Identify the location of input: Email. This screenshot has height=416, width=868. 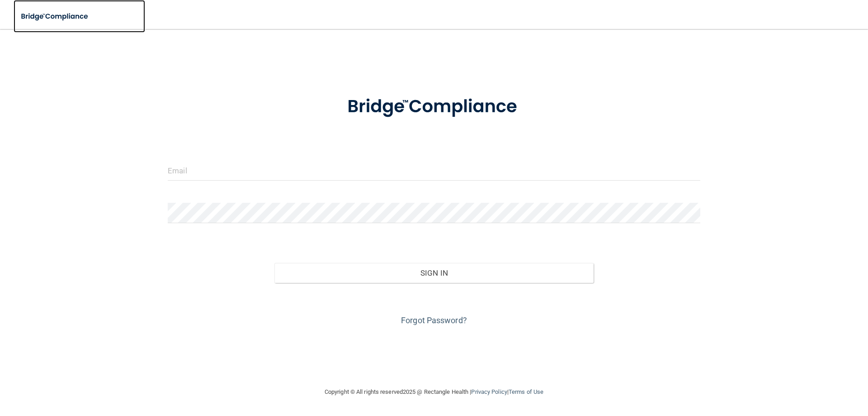
(434, 170).